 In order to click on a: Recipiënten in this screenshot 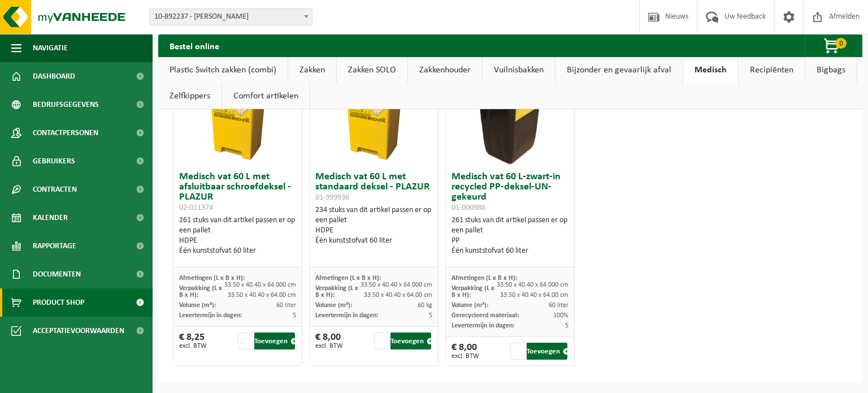, I will do `click(771, 70)`.